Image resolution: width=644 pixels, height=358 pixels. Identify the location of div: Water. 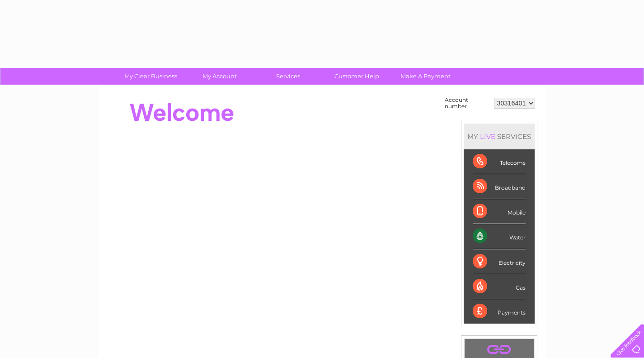
(499, 236).